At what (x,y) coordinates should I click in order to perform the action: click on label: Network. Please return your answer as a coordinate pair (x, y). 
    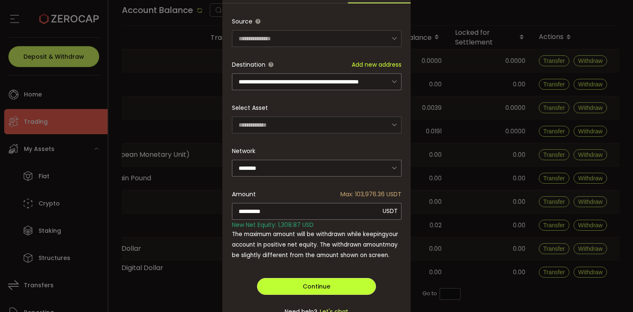
    Looking at the image, I should click on (244, 151).